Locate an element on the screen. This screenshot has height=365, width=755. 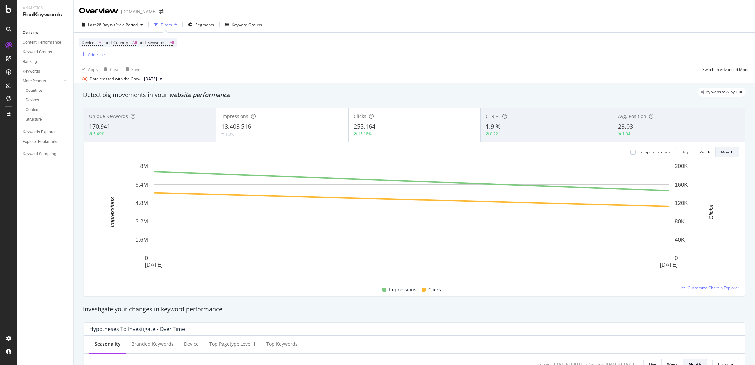
div: Filters is located at coordinates (166, 25).